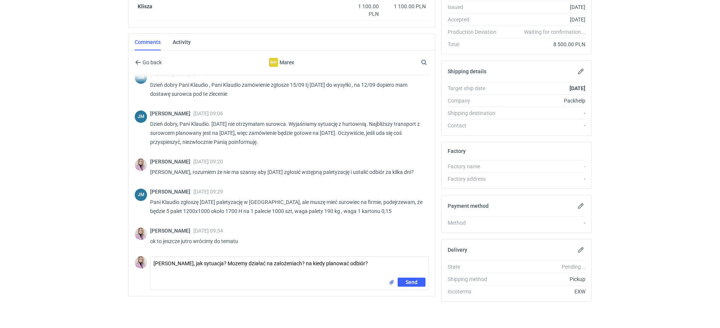 Image resolution: width=720 pixels, height=328 pixels. Describe the element at coordinates (182, 42) in the screenshot. I see `a: Activity` at that location.